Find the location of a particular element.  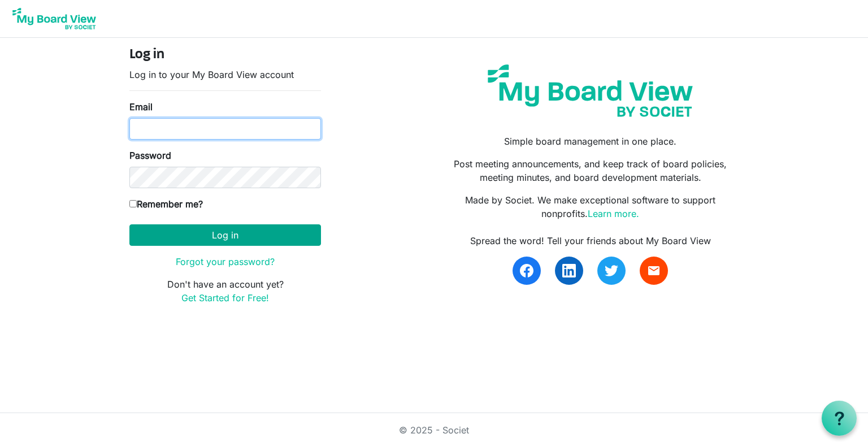

a: Get Started for Free! is located at coordinates (225, 298).